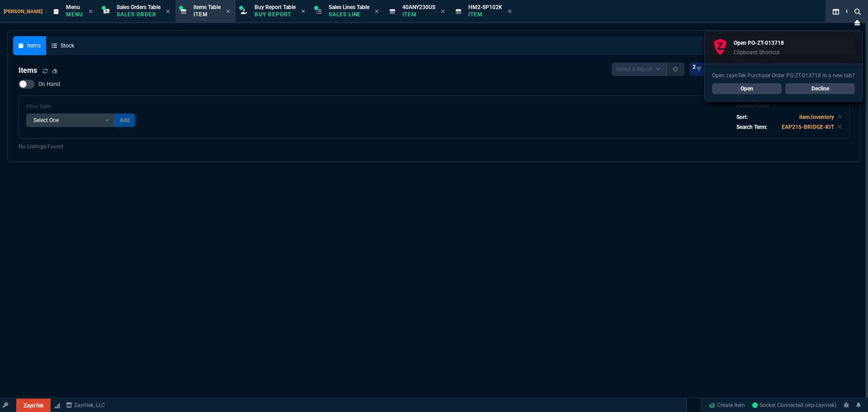 This screenshot has width=868, height=412. What do you see at coordinates (742, 117) in the screenshot?
I see `p: Sort:` at bounding box center [742, 117].